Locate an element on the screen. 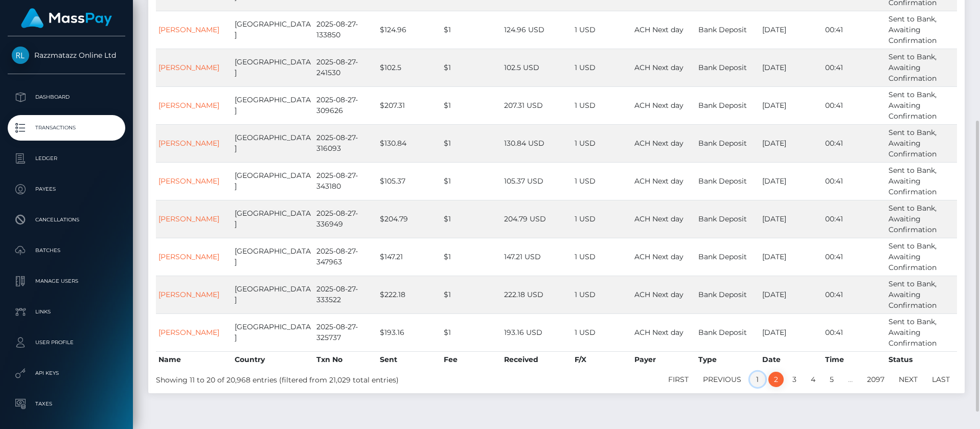  a: First is located at coordinates (678, 379).